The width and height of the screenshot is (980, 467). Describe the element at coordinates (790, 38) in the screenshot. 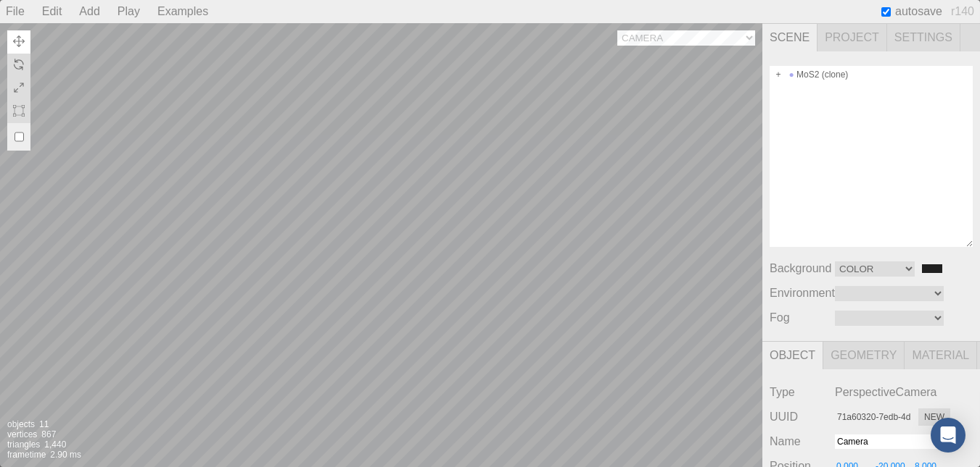

I see `span: Scene` at that location.